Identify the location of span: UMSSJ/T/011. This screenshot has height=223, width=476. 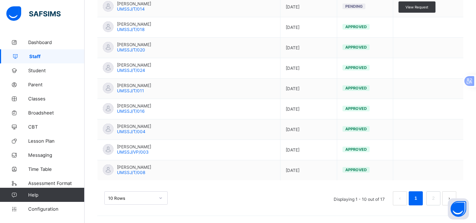
(130, 91).